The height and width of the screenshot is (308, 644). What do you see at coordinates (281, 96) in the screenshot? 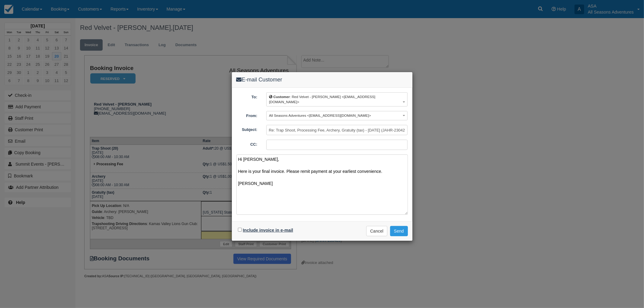
I see `b: Customer` at bounding box center [281, 96].